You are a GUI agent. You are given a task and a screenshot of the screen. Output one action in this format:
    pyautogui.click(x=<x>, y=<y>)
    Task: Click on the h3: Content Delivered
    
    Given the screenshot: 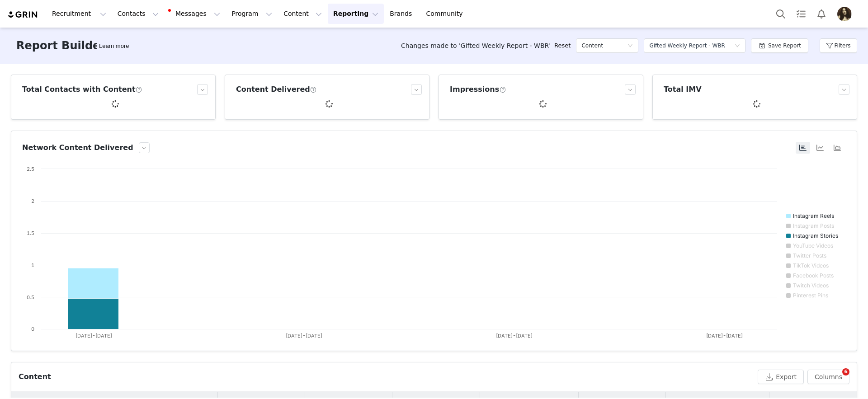 What is the action you would take?
    pyautogui.click(x=277, y=90)
    